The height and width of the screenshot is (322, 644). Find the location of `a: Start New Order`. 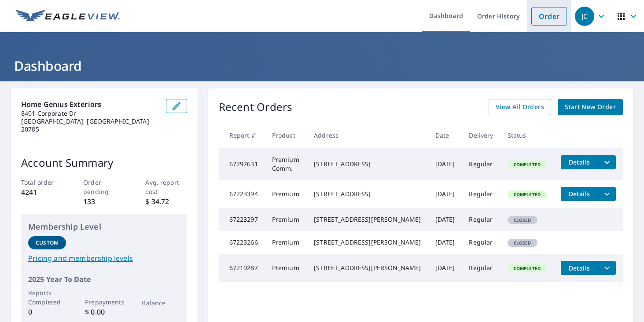

a: Start New Order is located at coordinates (590, 107).